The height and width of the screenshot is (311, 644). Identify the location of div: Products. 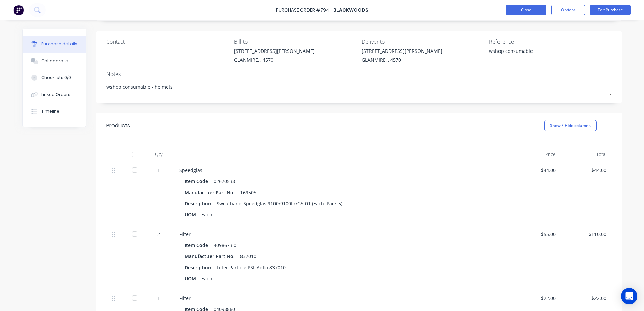
(118, 126).